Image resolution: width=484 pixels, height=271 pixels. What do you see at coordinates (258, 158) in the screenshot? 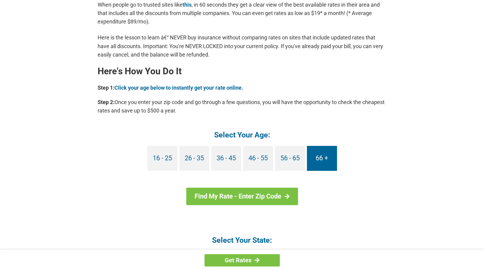
I see `a: 46 - 55` at bounding box center [258, 158].